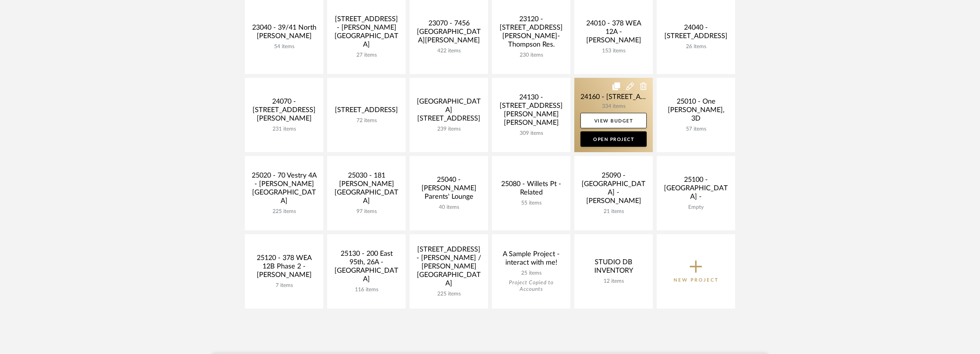  What do you see at coordinates (613, 51) in the screenshot?
I see `div: 153 items` at bounding box center [613, 51].